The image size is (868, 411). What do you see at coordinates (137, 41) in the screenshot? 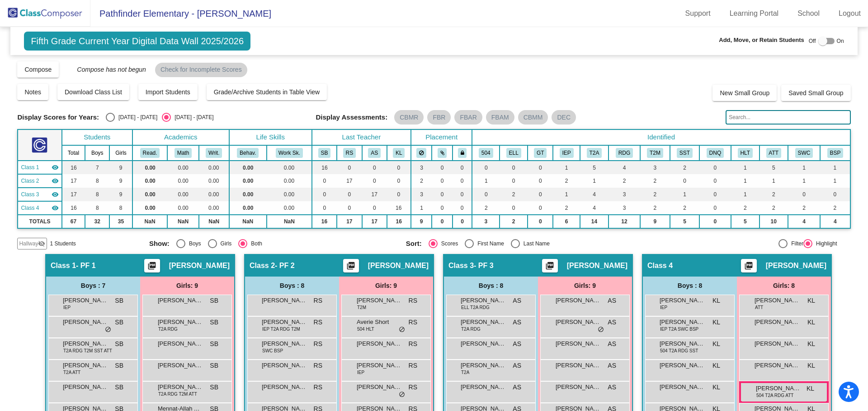
I see `span: Fifth Grade Current Year Digital Data Wall 2025/2026` at bounding box center [137, 41].